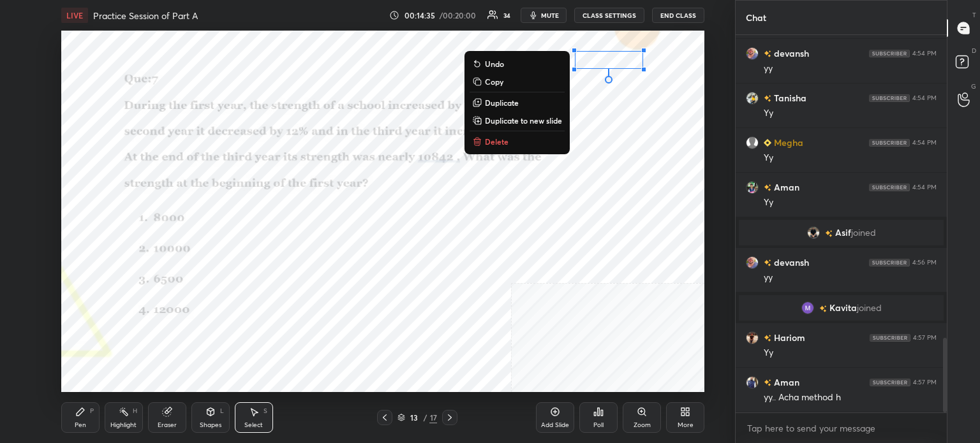 This screenshot has height=443, width=980. I want to click on button: Copy, so click(517, 82).